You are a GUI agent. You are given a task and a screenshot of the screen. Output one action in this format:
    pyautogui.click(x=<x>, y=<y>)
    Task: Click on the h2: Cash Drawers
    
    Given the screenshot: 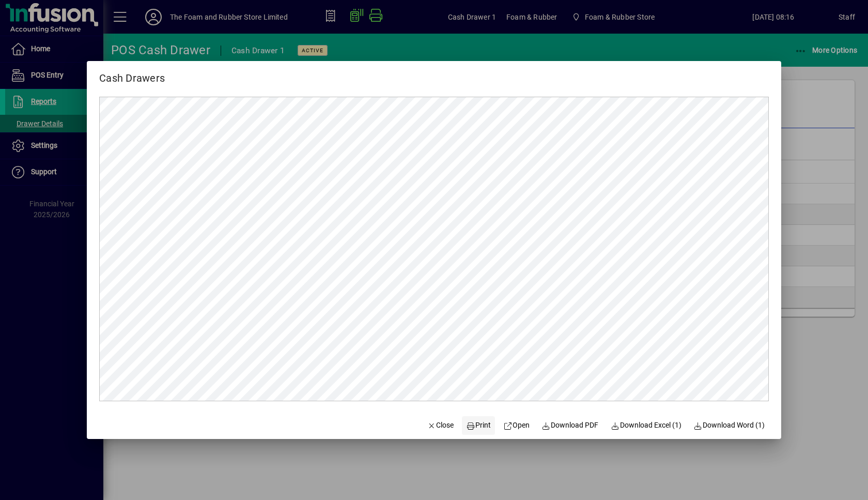 What is the action you would take?
    pyautogui.click(x=132, y=73)
    